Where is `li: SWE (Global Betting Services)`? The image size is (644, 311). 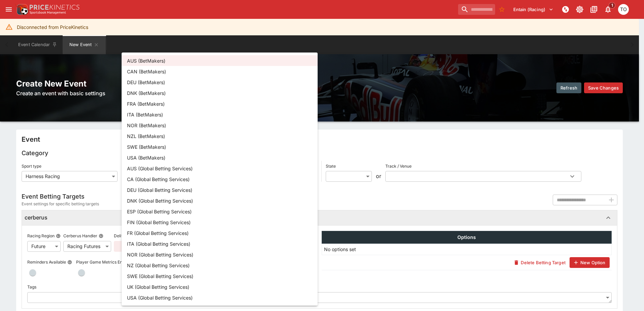
li: SWE (Global Betting Services) is located at coordinates (219, 276).